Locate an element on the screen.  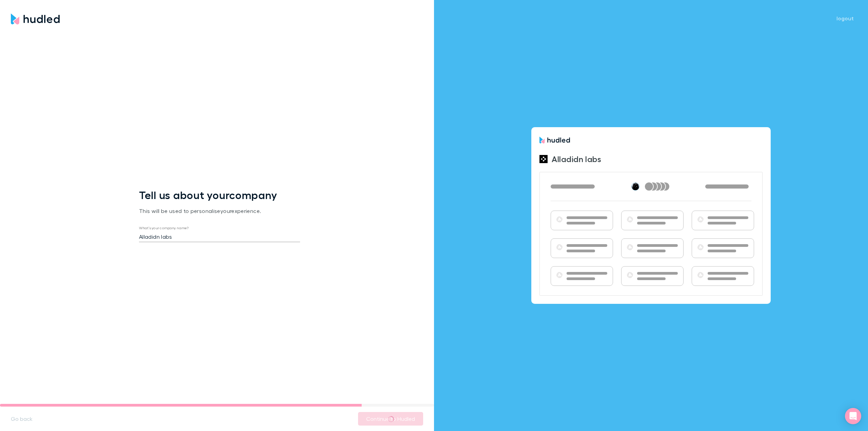
h1: Tell us about your company is located at coordinates (220, 195).